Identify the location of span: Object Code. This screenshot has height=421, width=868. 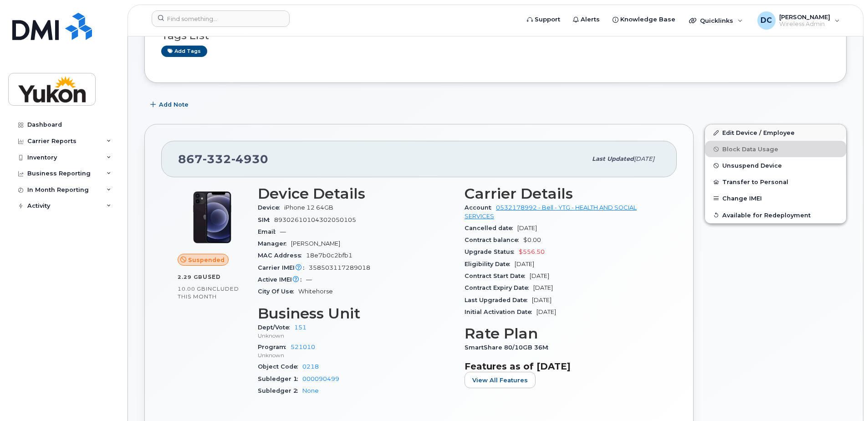
(280, 367).